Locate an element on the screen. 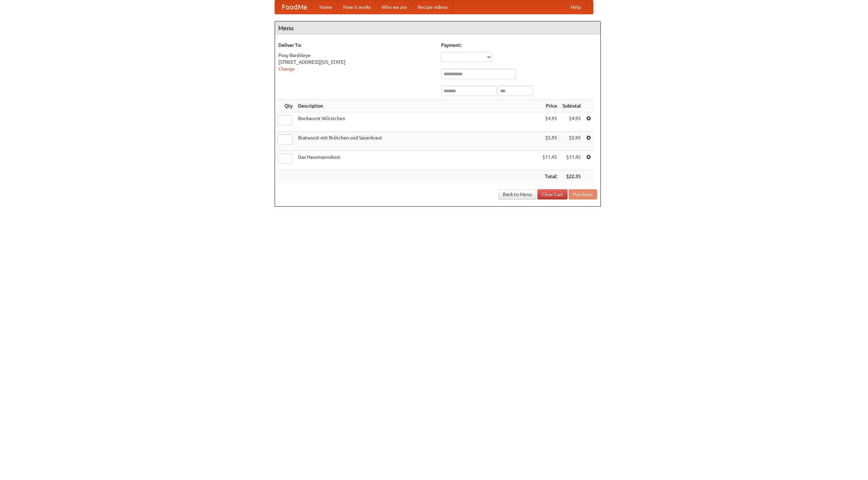  h5: Payment: is located at coordinates (520, 45).